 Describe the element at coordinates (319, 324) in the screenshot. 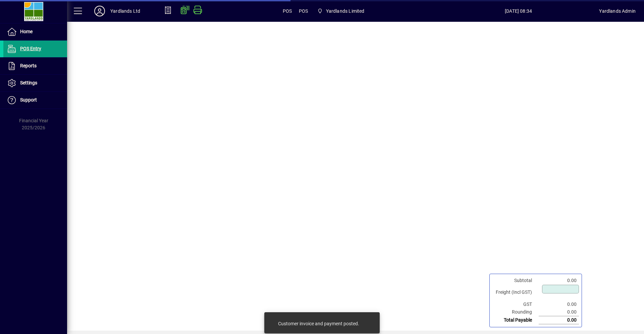

I see `div: Customer invoice and payment posted.` at that location.